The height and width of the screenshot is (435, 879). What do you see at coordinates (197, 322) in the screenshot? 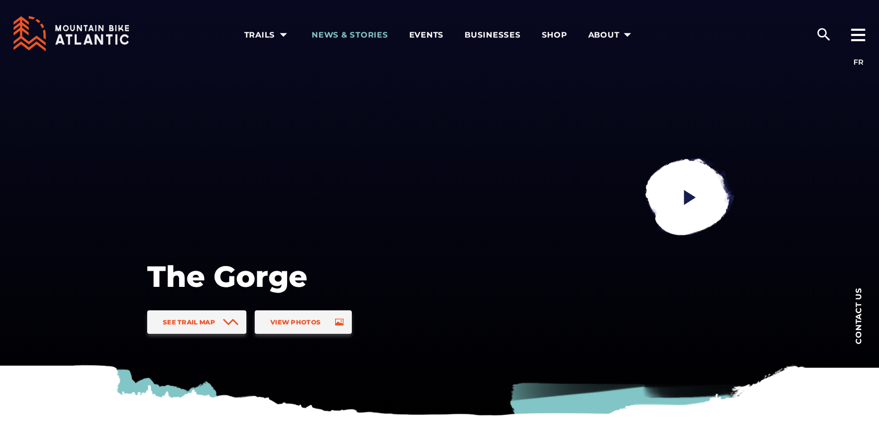
I see `a: See Trail Map` at bounding box center [197, 322].